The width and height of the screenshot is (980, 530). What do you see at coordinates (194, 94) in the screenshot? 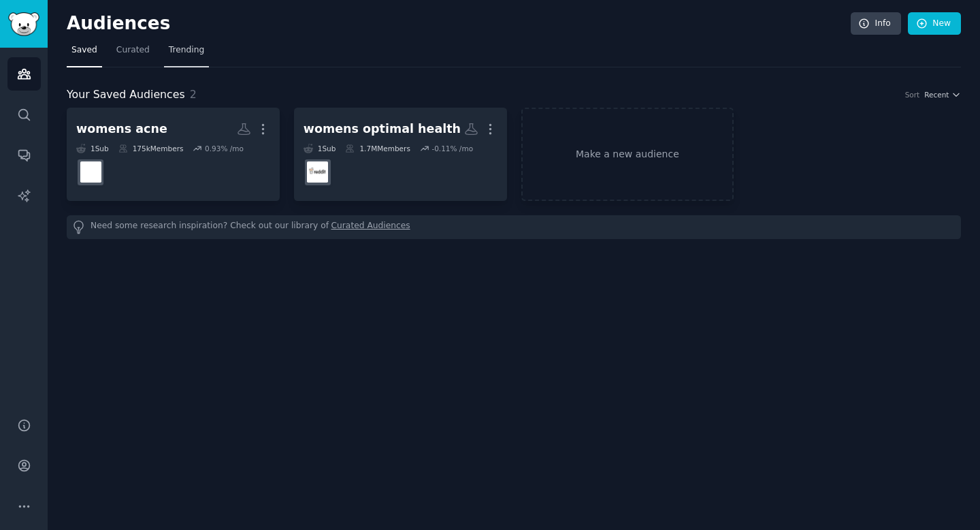
I see `span: 2` at bounding box center [194, 94].